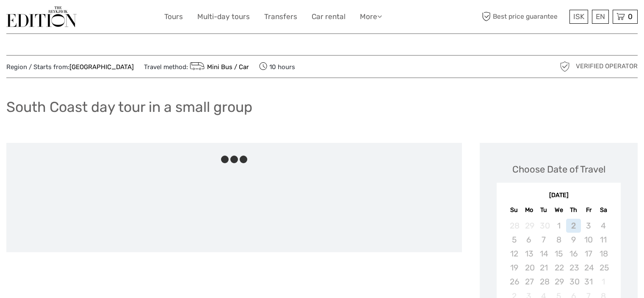 This screenshot has width=644, height=298. What do you see at coordinates (528, 281) in the screenshot?
I see `div: Not available Monday, October 27th, 2025` at bounding box center [528, 281].